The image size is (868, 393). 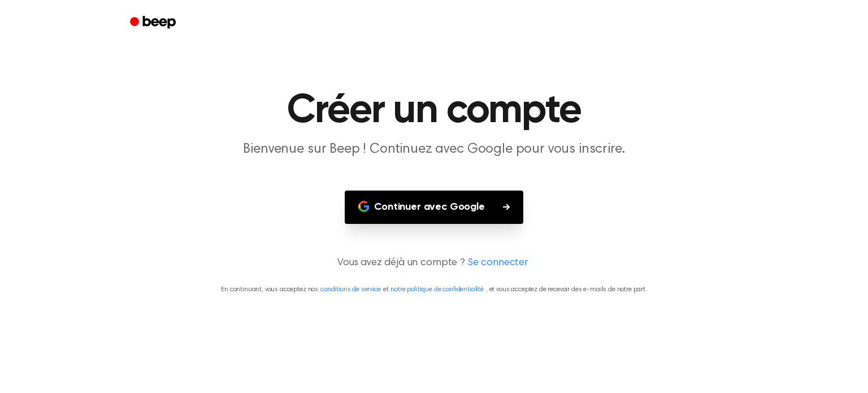 What do you see at coordinates (437, 290) in the screenshot?
I see `font: notre politique de confidentialité` at bounding box center [437, 290].